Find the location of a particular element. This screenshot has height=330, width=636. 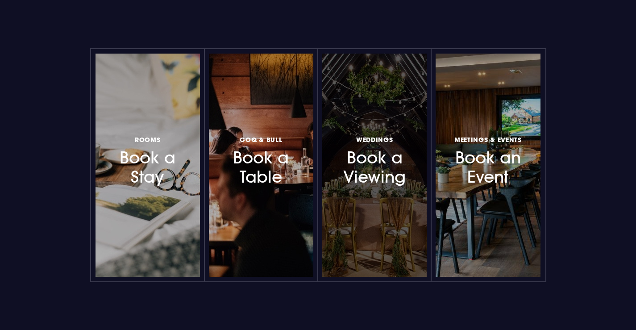

h3: Book a Stay is located at coordinates (147, 160).